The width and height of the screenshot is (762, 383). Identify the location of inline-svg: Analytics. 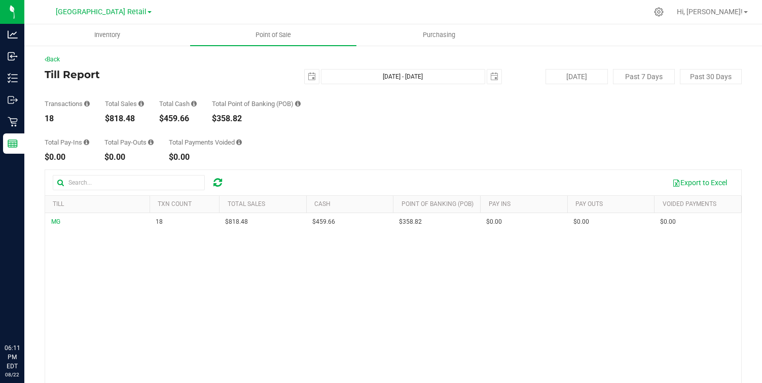
(13, 34).